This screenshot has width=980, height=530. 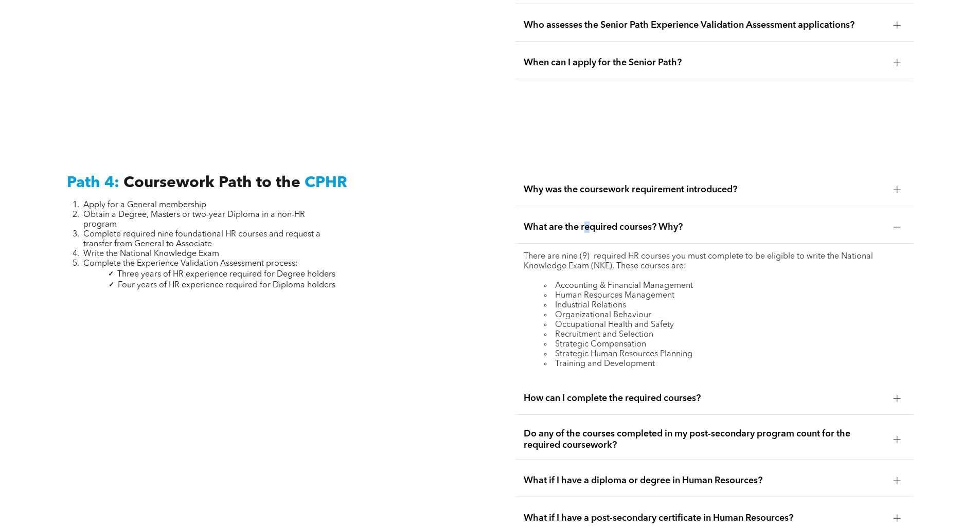 I want to click on span: Coursework Path to the, so click(x=212, y=183).